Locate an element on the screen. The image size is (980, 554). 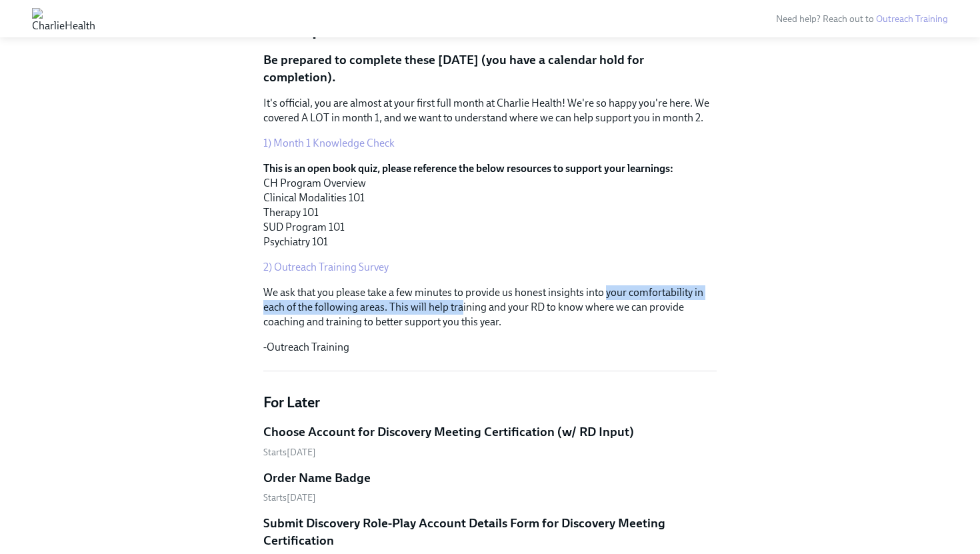
span: Need help? Reach out to is located at coordinates (862, 19).